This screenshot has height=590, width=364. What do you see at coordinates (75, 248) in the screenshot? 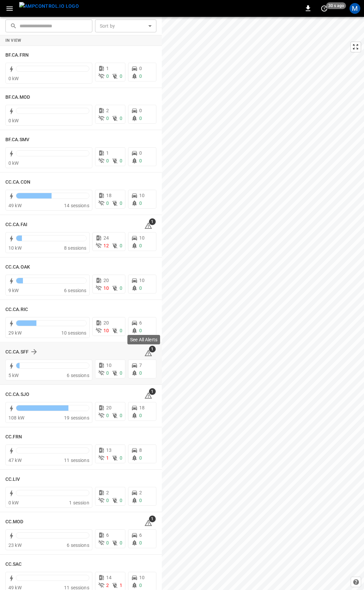
I see `span: 8 sessions` at bounding box center [75, 248].